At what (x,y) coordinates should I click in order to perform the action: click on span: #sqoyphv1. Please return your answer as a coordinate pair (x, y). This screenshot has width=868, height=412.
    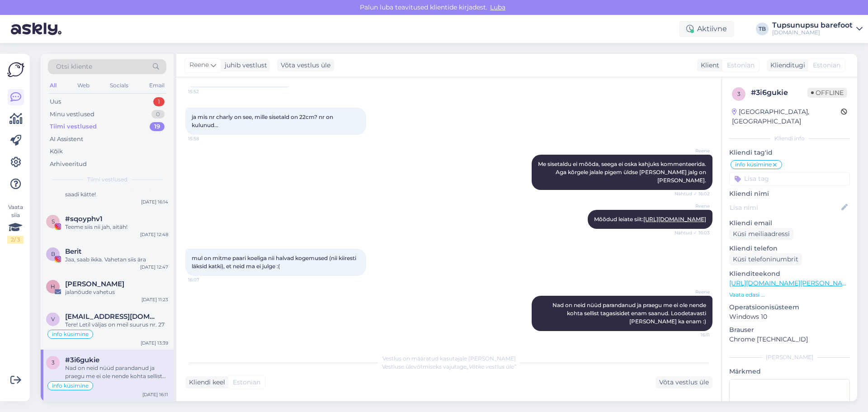
    Looking at the image, I should click on (83, 219).